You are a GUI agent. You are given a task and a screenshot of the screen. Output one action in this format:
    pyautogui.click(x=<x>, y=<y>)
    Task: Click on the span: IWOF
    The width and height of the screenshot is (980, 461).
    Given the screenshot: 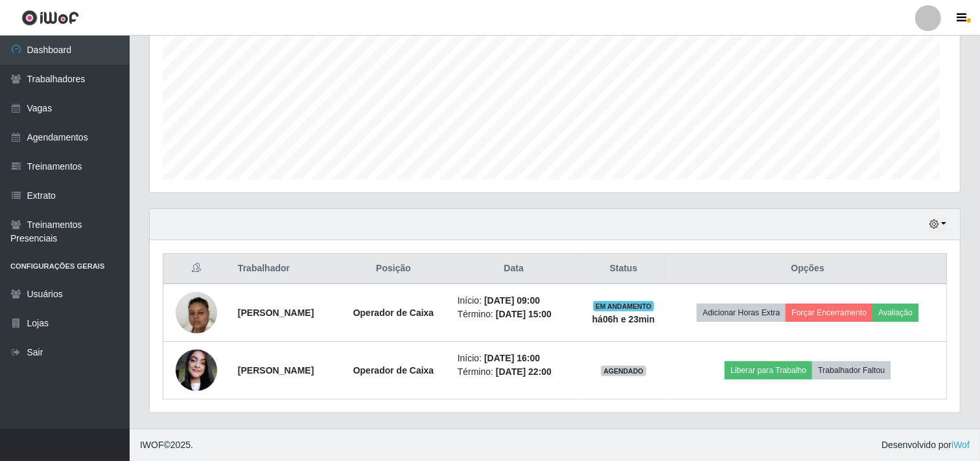 What is the action you would take?
    pyautogui.click(x=152, y=445)
    